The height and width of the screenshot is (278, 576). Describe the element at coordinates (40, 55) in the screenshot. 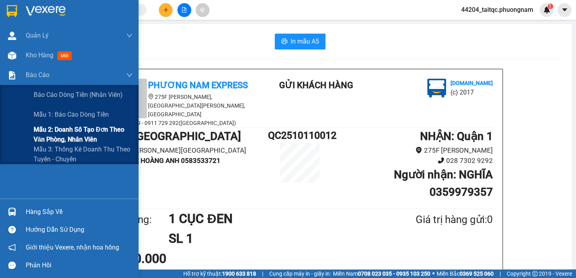

I see `span: Kho hàng` at that location.